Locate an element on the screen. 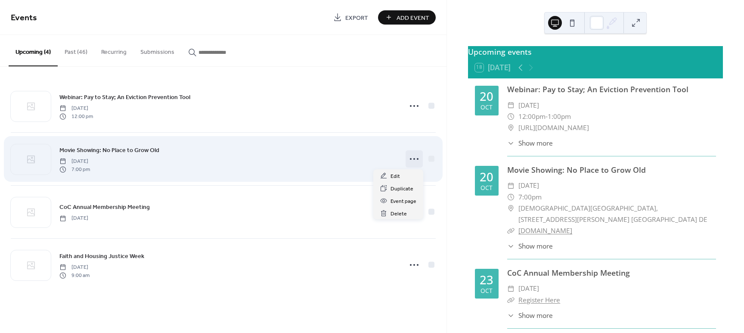  span: Webinar: Pay to Stay; An Eviction Prevention Tool is located at coordinates (125, 97).